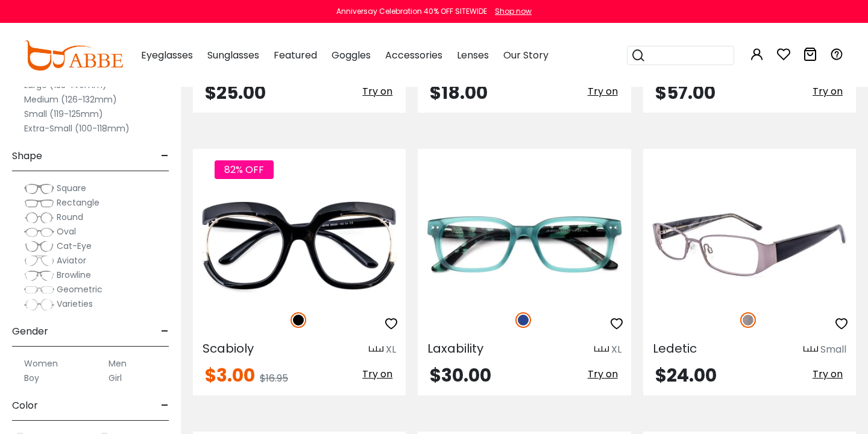 This screenshot has height=434, width=868. I want to click on span: $30.00, so click(460, 375).